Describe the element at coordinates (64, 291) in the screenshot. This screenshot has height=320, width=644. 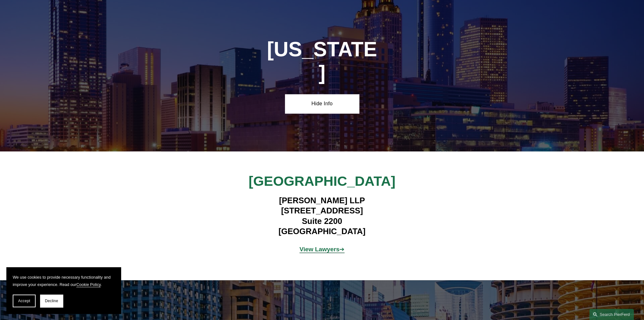
I see `section: Cookie banner` at that location.